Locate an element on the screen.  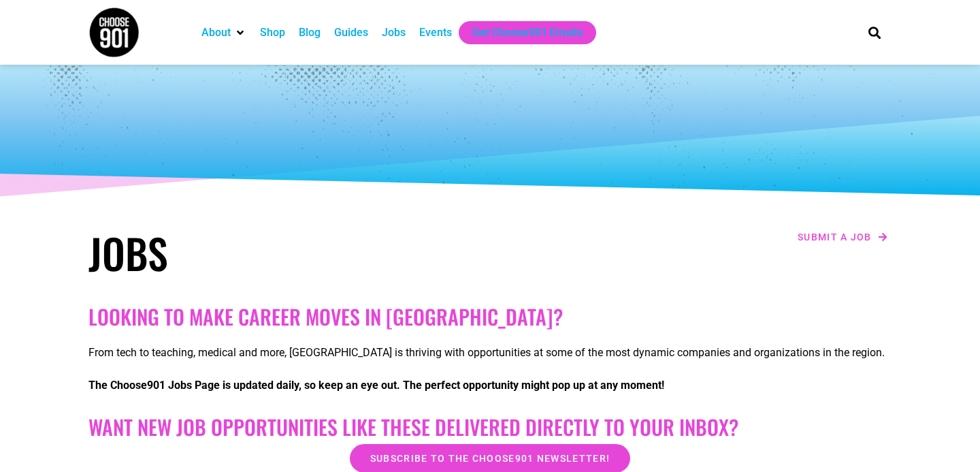
h2: Want New Job Opportunities like these Delivered Directly to your Inbox? is located at coordinates (490, 427).